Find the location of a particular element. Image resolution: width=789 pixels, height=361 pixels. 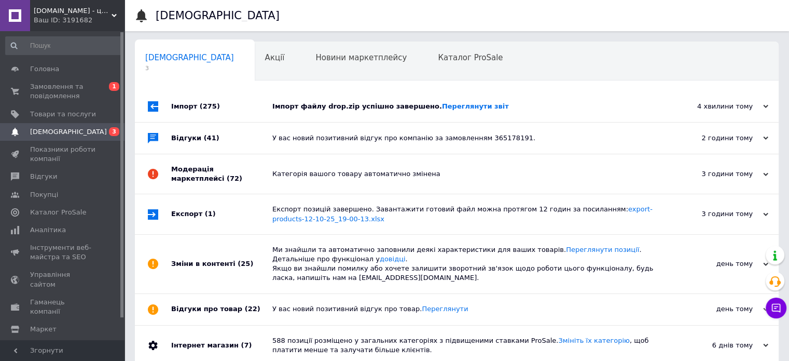

button: Чат з покупцем is located at coordinates (776, 308).